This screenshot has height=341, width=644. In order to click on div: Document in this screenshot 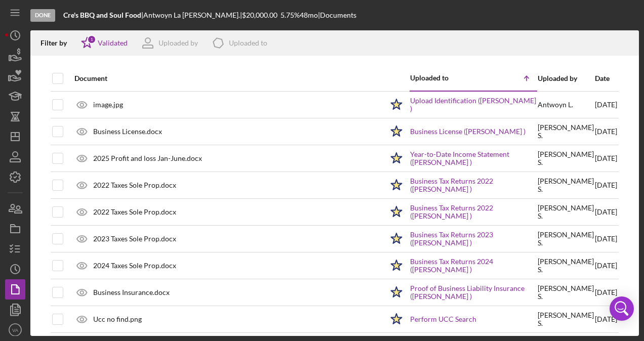, I will do `click(228, 78)`.